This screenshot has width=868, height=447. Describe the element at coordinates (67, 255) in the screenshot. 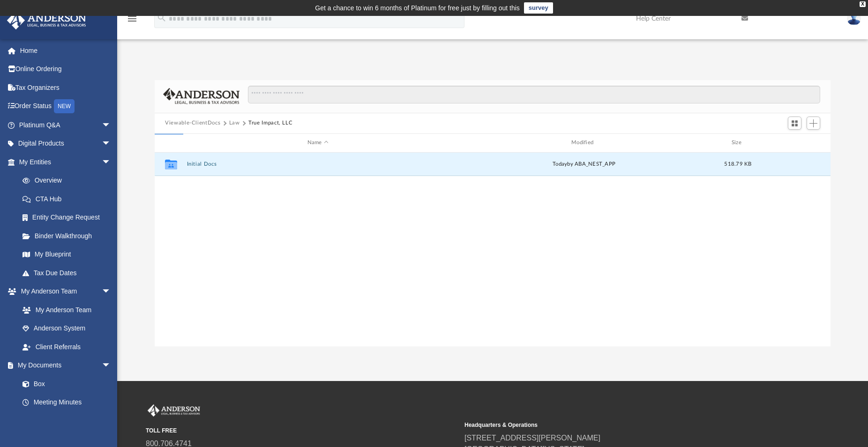

I see `a: My Blueprint` at that location.